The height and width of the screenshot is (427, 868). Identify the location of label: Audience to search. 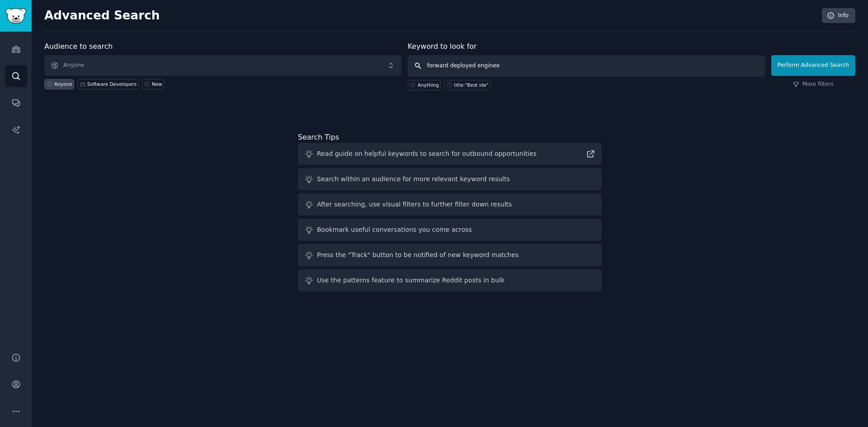
(78, 46).